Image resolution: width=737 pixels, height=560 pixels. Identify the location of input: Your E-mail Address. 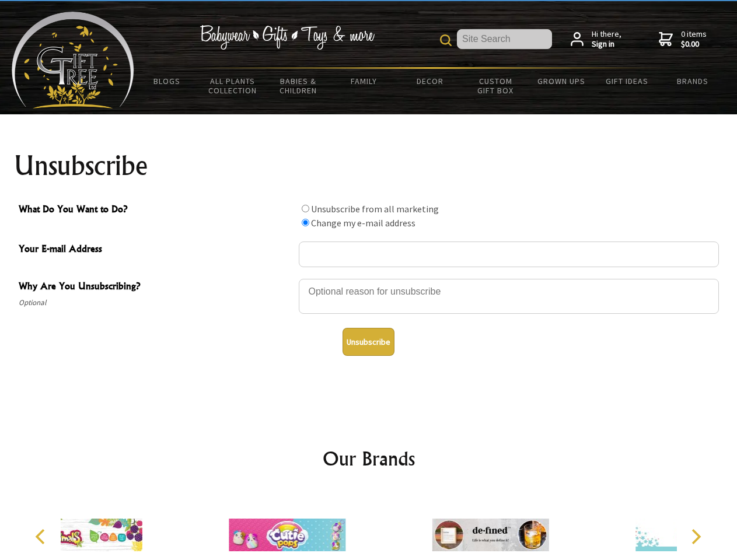
(509, 254).